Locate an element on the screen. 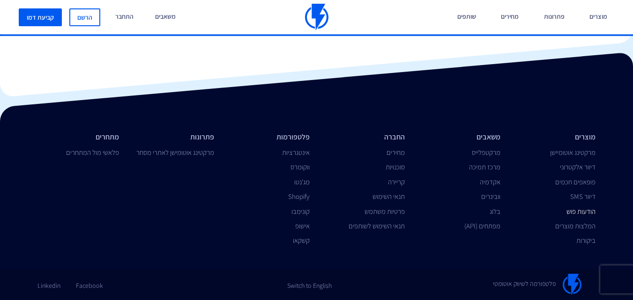  a: ווקומרס is located at coordinates (300, 167).